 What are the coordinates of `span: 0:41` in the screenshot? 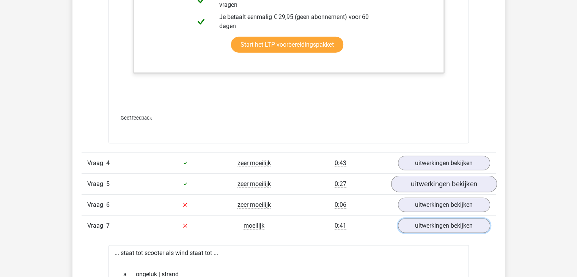 It's located at (340, 226).